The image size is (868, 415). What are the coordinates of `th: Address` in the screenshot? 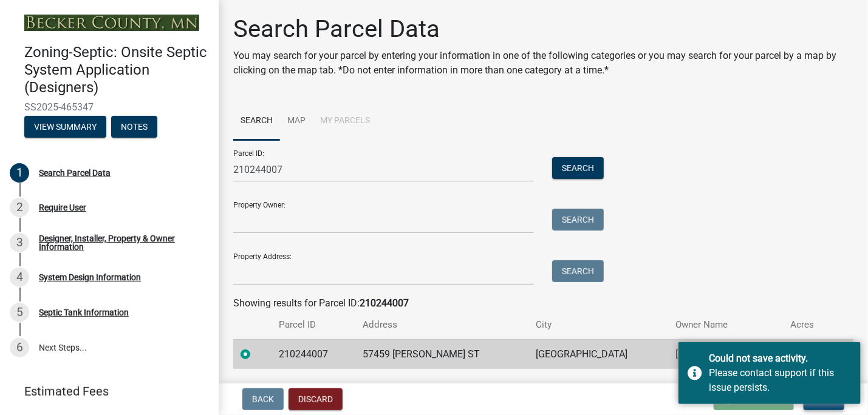 It's located at (442, 325).